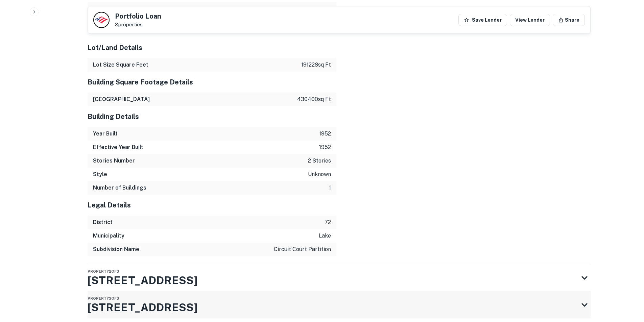 The image size is (644, 322). What do you see at coordinates (103, 222) in the screenshot?
I see `h6: District` at bounding box center [103, 222].